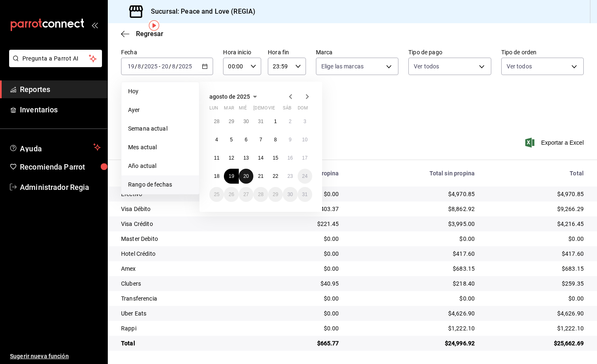  I want to click on abbr: 3 de agosto de 2025, so click(305, 122).